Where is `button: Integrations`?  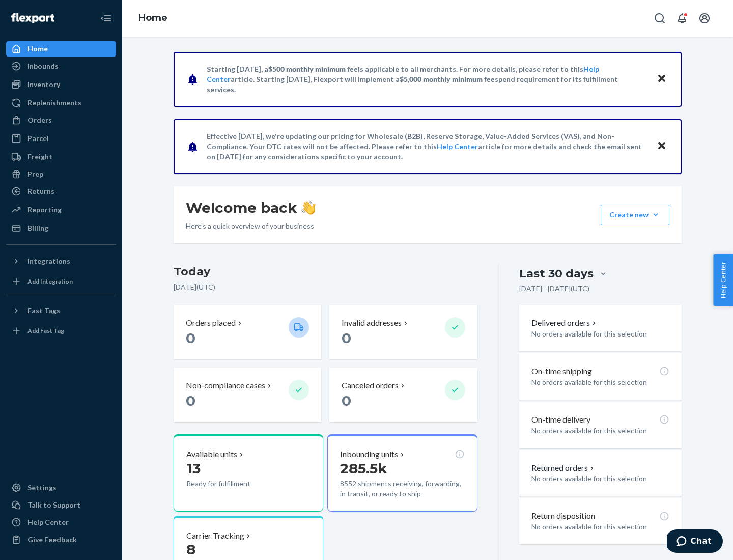
button: Integrations is located at coordinates (61, 261).